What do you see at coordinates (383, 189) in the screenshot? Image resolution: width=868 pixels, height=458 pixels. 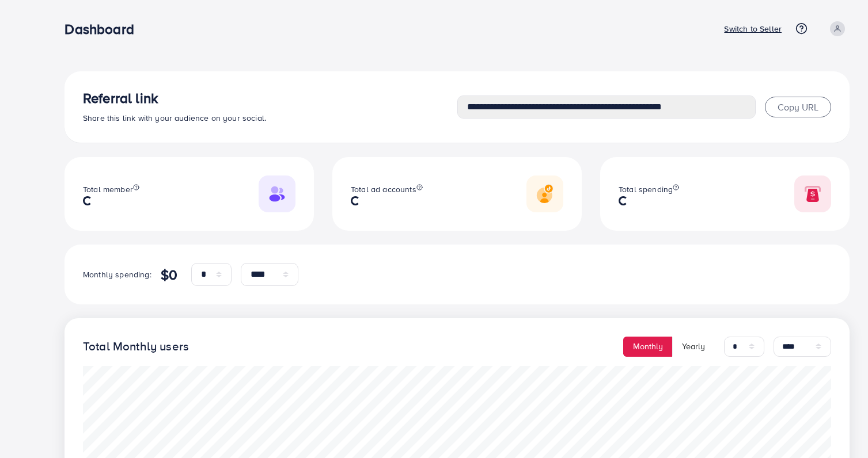 I see `span: Total ad accounts` at bounding box center [383, 189].